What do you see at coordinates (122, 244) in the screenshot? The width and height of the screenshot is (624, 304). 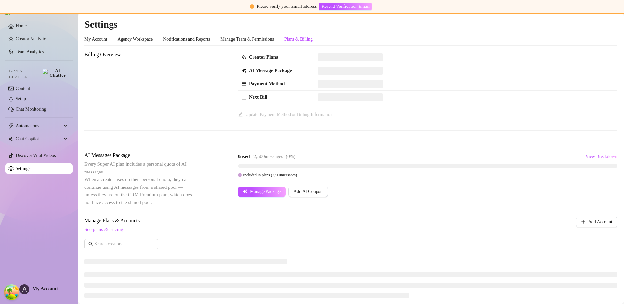 I see `input: Search creators` at bounding box center [122, 244].